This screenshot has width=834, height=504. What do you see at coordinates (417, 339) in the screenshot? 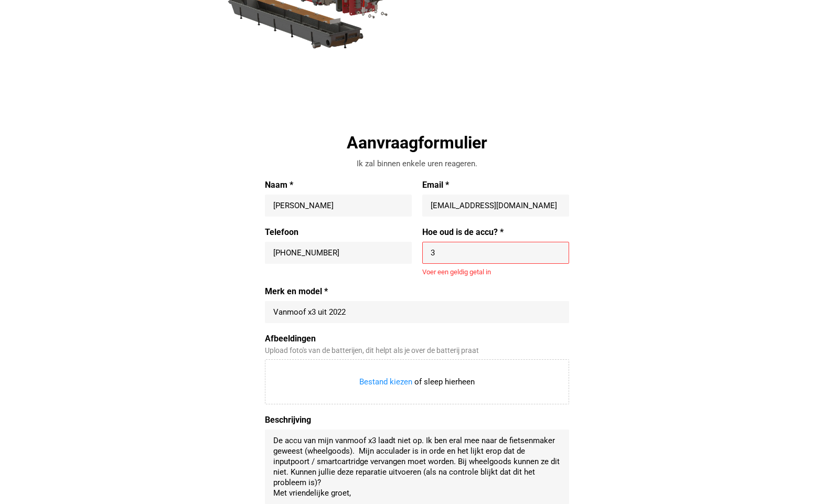
I see `label: Afbeeldingen` at bounding box center [417, 339].